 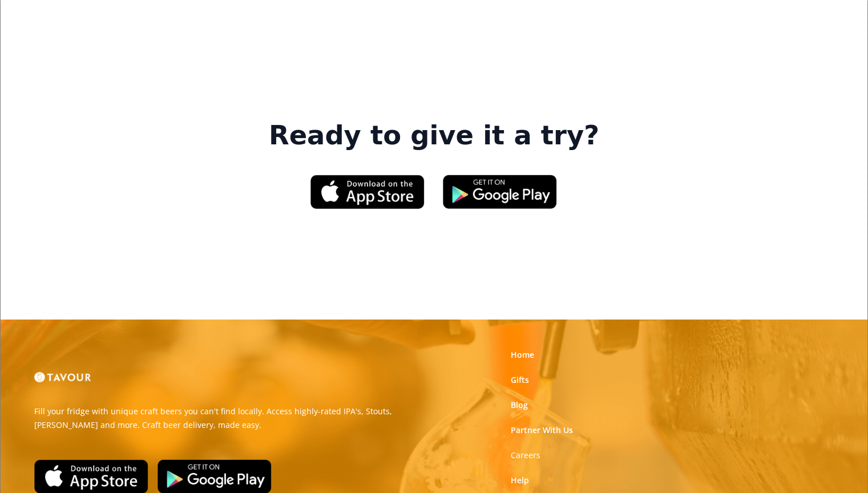 What do you see at coordinates (434, 135) in the screenshot?
I see `strong: Ready to give it a try?` at bounding box center [434, 135].